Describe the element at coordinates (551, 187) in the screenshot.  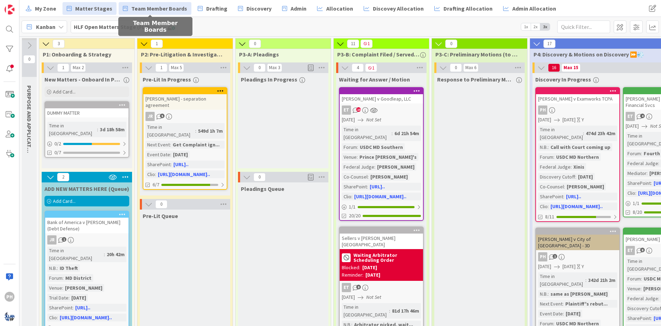
I see `div: Co-Counsel` at that location.